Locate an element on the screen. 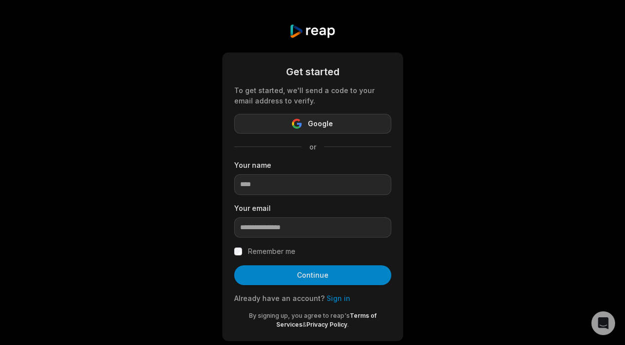 This screenshot has width=625, height=345. span: Already have an account? is located at coordinates (279, 298).